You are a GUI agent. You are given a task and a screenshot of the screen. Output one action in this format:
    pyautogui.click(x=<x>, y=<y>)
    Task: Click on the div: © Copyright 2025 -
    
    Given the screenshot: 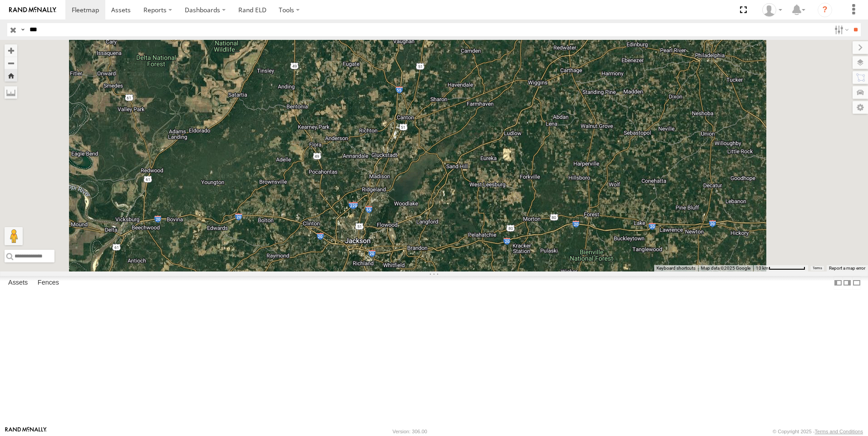 What is the action you would take?
    pyautogui.click(x=817, y=432)
    